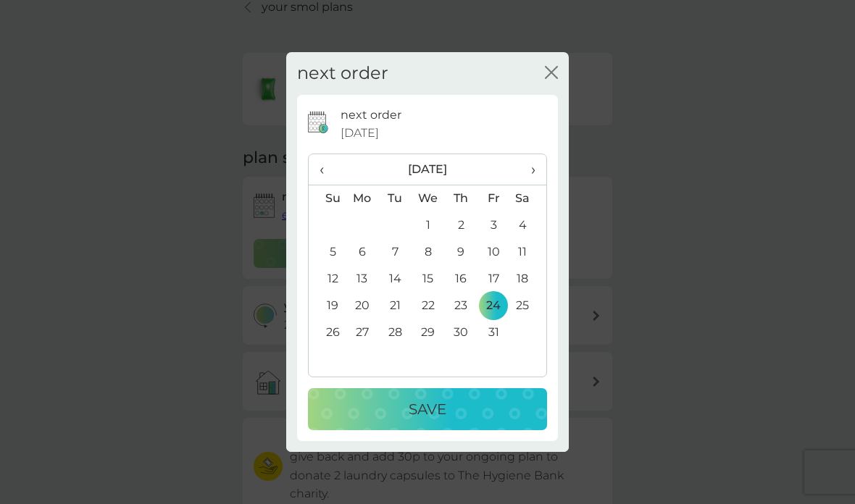 This screenshot has width=855, height=504. Describe the element at coordinates (461, 306) in the screenshot. I see `td: 23` at that location.